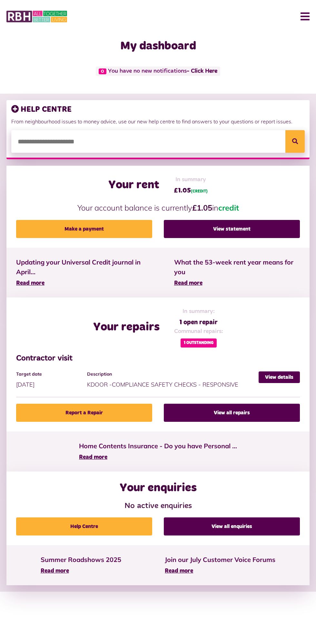  I want to click on span: What the 53-week rent year means for you, so click(237, 267).